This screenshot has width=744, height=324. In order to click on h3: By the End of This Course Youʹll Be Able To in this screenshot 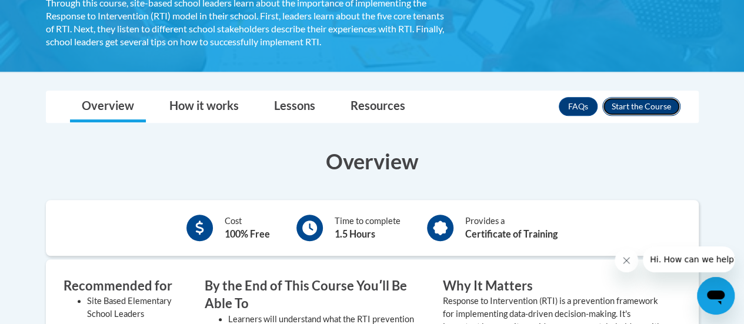, I will do `click(315, 295)`.